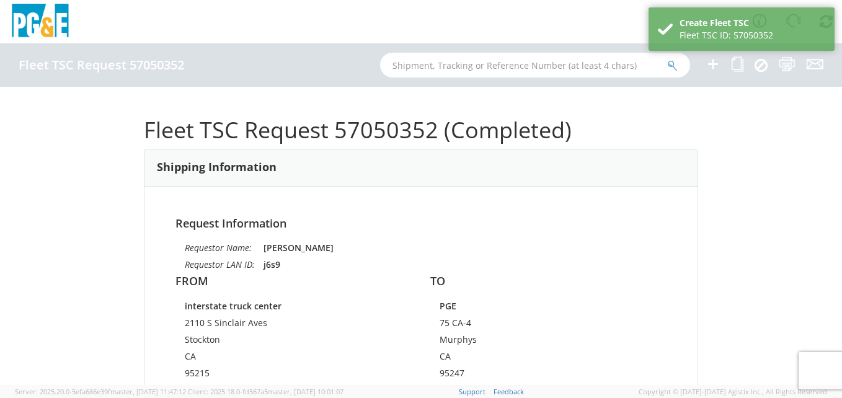 The width and height of the screenshot is (842, 398). I want to click on td: 2110 S Sinclair Aves, so click(293, 325).